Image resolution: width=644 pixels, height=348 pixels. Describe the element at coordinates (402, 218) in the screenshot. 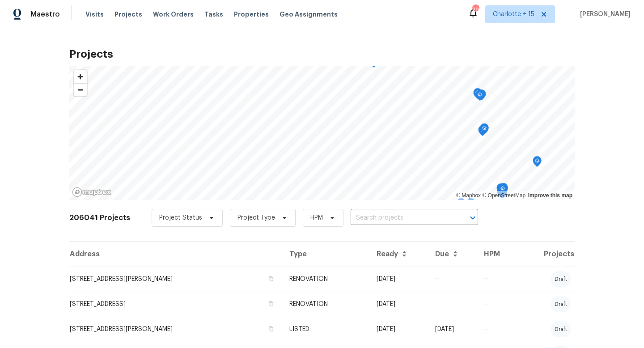

I see `input: Search projects` at that location.